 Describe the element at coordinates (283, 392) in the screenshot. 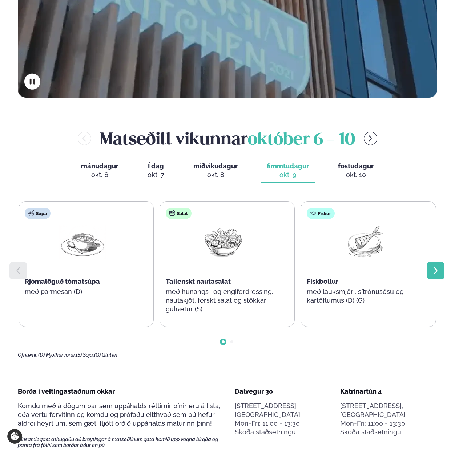

I see `div: Dalvegur 30` at that location.